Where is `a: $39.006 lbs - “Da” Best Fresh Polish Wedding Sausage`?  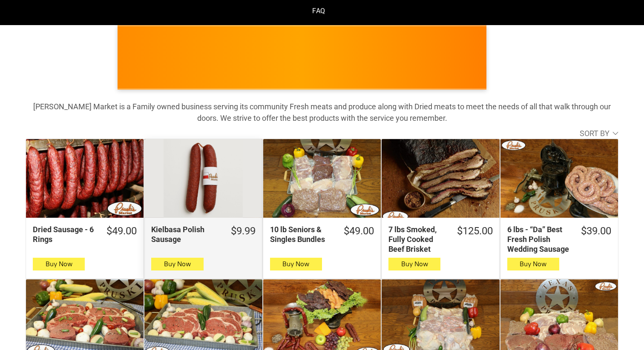
a: $39.006 lbs - “Da” Best Fresh Polish Wedding Sausage is located at coordinates (559, 239).